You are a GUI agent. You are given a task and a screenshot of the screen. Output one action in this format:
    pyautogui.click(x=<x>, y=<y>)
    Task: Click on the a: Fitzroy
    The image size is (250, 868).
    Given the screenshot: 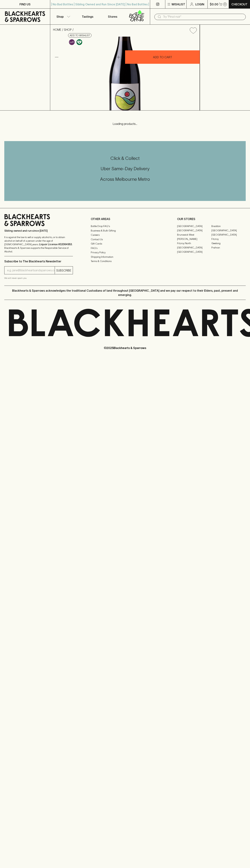 What is the action you would take?
    pyautogui.click(x=228, y=239)
    